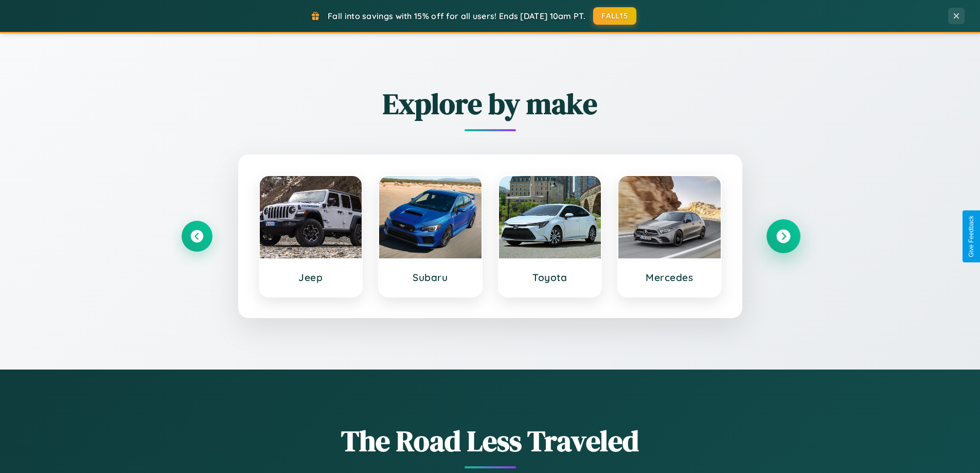 This screenshot has height=473, width=980. What do you see at coordinates (430, 277) in the screenshot?
I see `h3: Subaru` at bounding box center [430, 277].